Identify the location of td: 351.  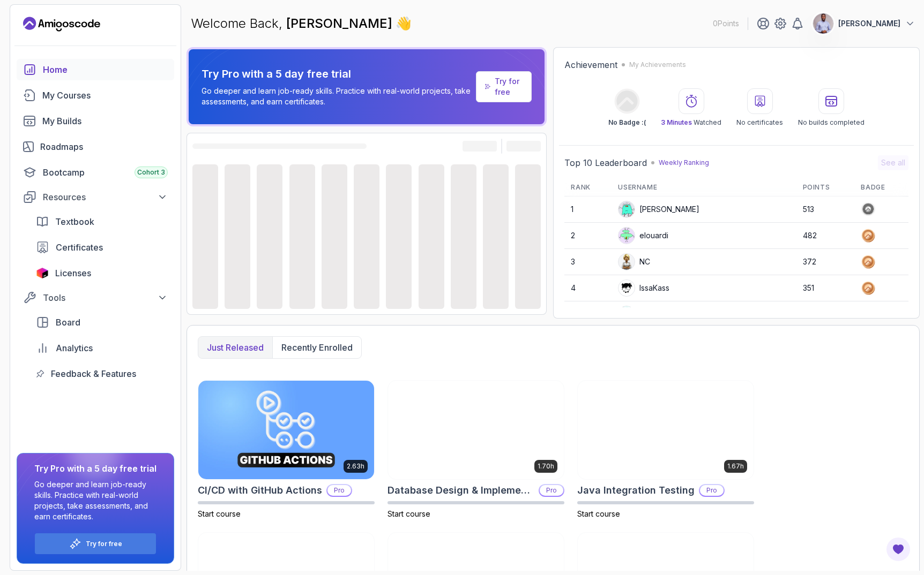
(825, 288).